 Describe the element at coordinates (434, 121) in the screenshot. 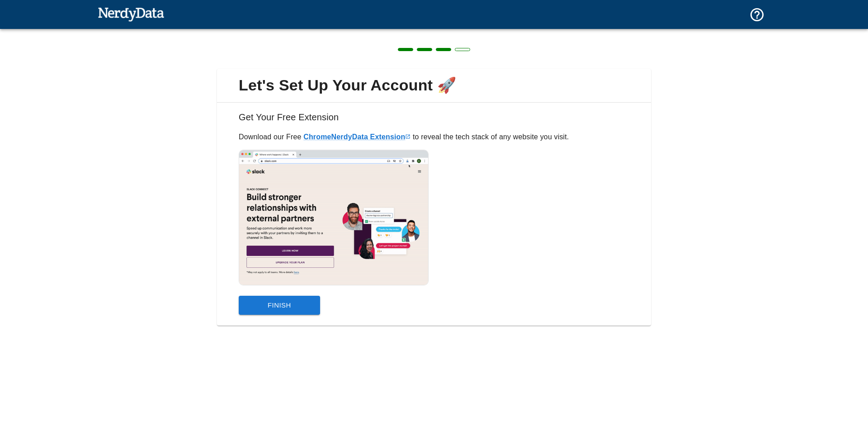

I see `h6: Get Your Free Extension` at that location.